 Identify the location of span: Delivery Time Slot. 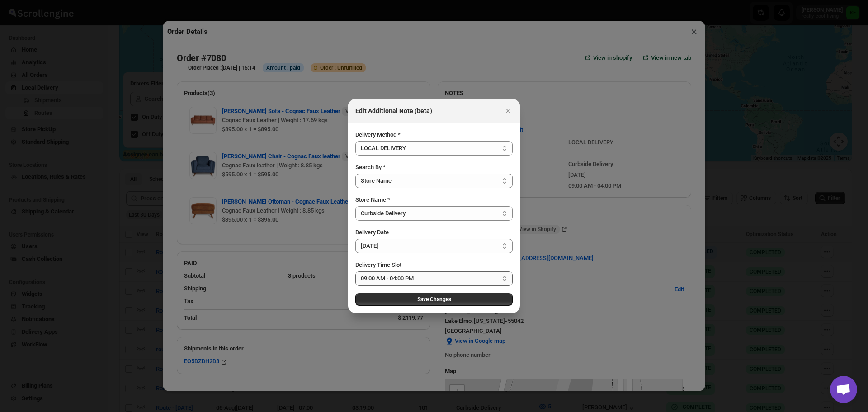
(379, 264).